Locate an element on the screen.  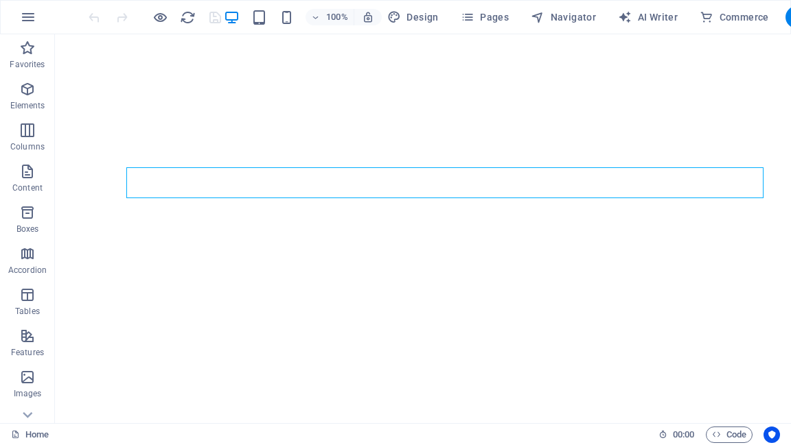
span: Commerce is located at coordinates (734, 17).